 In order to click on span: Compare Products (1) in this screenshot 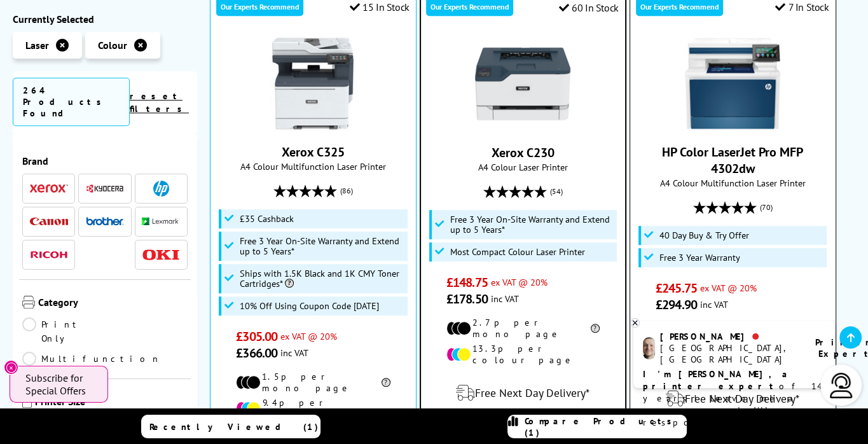, I will do `click(605, 427)`.